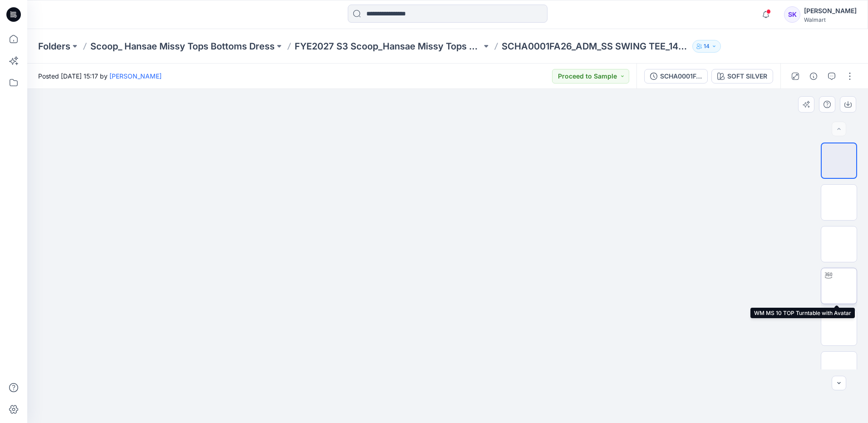 This screenshot has height=423, width=868. What do you see at coordinates (183, 46) in the screenshot?
I see `a: Scoop_ Hansae Missy Tops Bottoms Dress` at bounding box center [183, 46].